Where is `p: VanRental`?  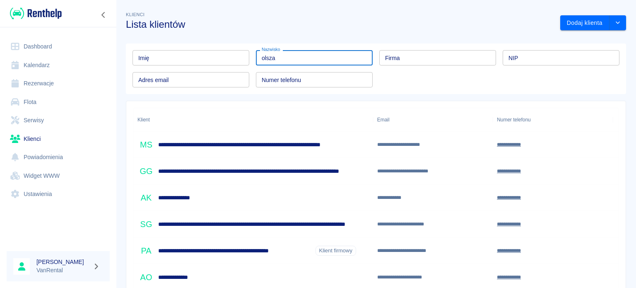 p: VanRental is located at coordinates (63, 270).